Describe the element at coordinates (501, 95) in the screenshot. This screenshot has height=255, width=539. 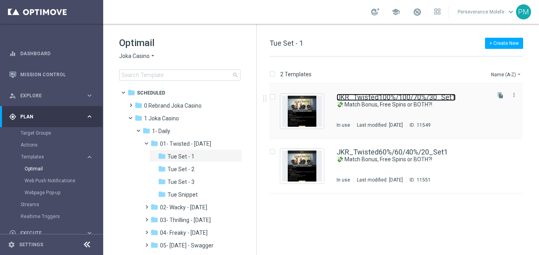
I see `button: file_copy` at that location.